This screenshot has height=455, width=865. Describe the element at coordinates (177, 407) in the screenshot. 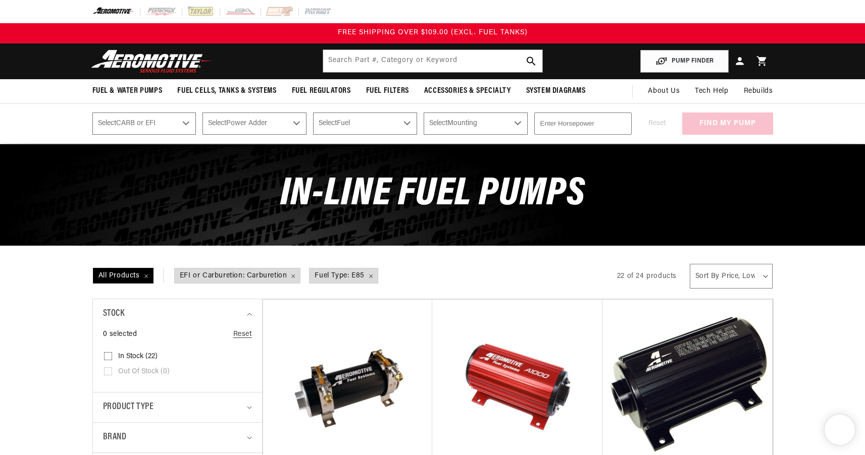

I see `summary: Product type (0 selected)` at that location.